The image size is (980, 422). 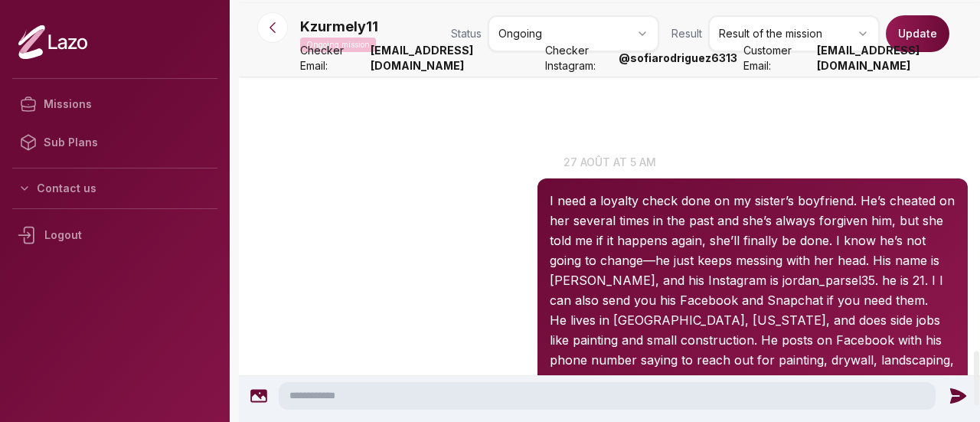 I want to click on button: Contact us, so click(x=115, y=188).